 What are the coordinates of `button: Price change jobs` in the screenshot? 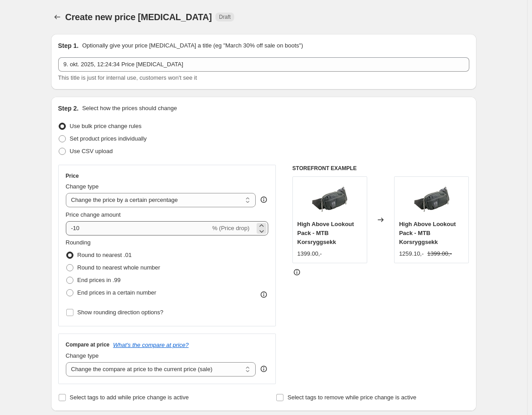 It's located at (57, 17).